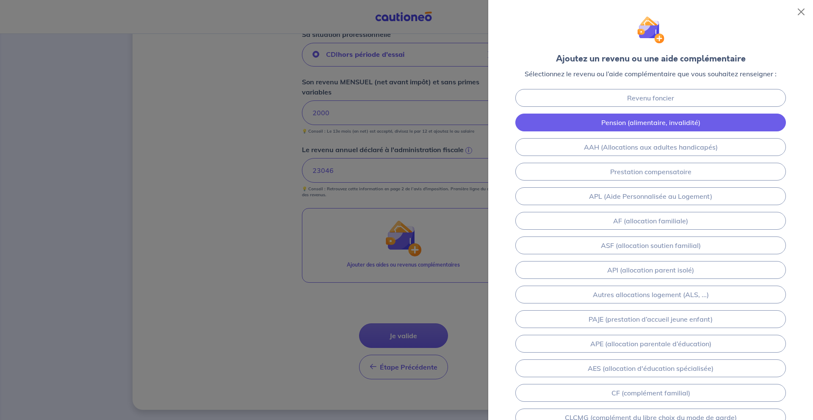 This screenshot has height=420, width=813. What do you see at coordinates (651, 172) in the screenshot?
I see `a: Prestation compensatoire` at bounding box center [651, 172].